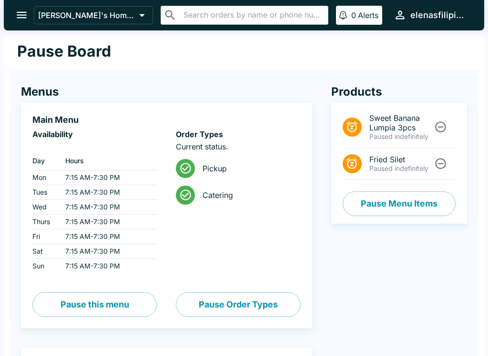 The height and width of the screenshot is (356, 488). I want to click on button: Pause Menu Items, so click(399, 204).